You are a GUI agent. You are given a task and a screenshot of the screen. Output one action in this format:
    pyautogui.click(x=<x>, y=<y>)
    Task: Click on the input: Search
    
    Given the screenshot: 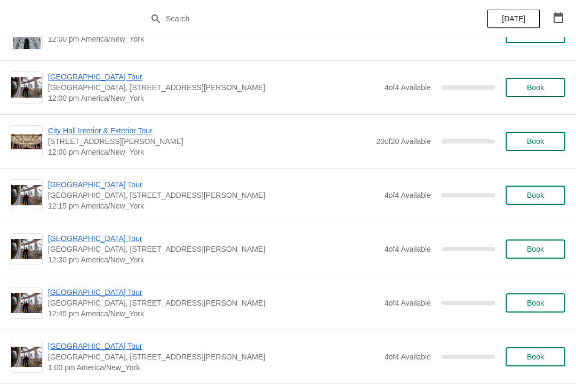 What is the action you would take?
    pyautogui.click(x=299, y=18)
    